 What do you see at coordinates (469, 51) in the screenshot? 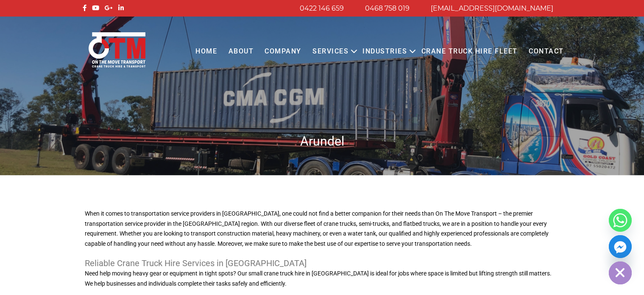
I see `a: Crane Truck Hire Fleet` at bounding box center [469, 51].